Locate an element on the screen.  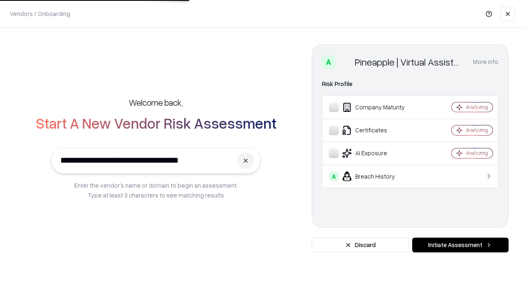
button: Initiate Assessment is located at coordinates (460, 245).